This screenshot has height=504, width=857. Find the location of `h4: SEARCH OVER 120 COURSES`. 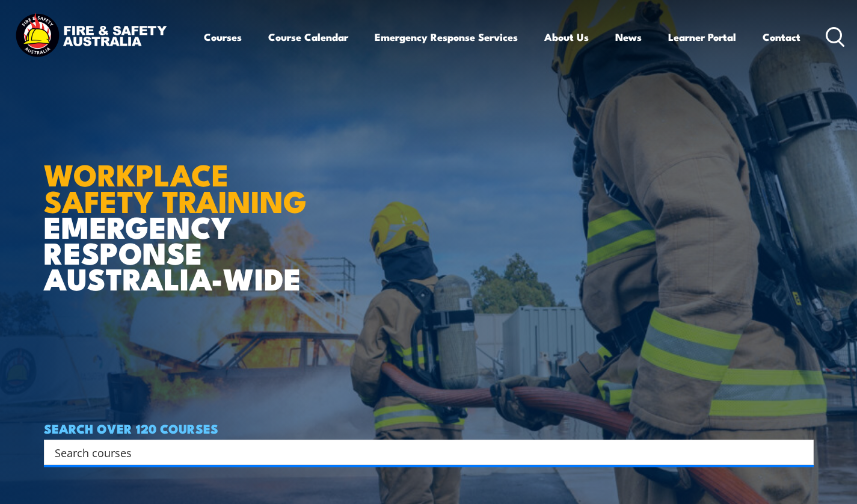

h4: SEARCH OVER 120 COURSES is located at coordinates (429, 428).